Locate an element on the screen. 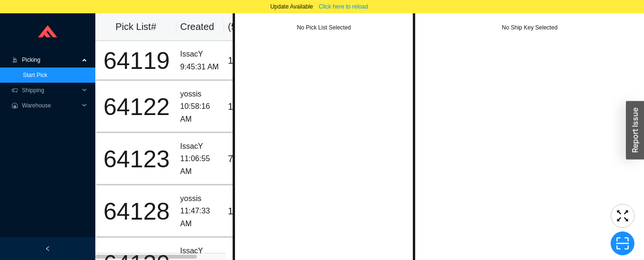  div: 64119 is located at coordinates (137, 61).